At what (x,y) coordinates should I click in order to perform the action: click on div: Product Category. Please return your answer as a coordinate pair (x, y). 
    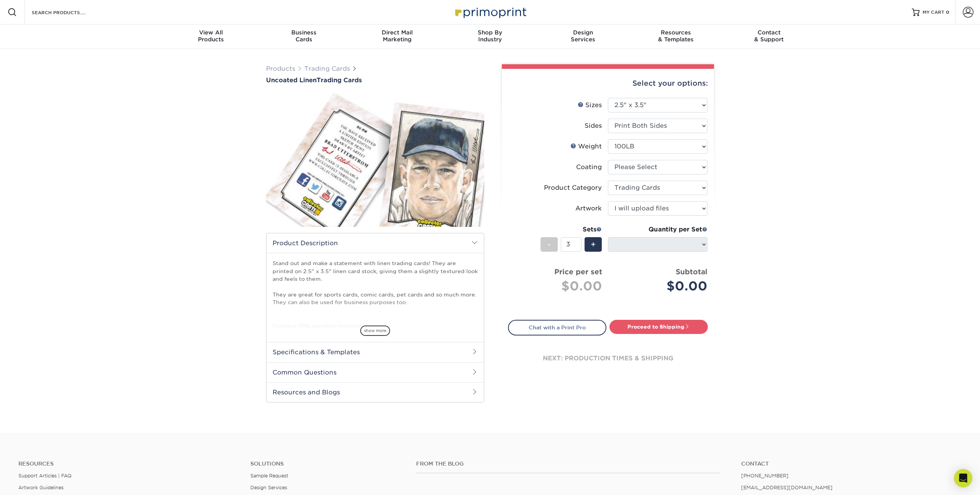
    Looking at the image, I should click on (573, 188).